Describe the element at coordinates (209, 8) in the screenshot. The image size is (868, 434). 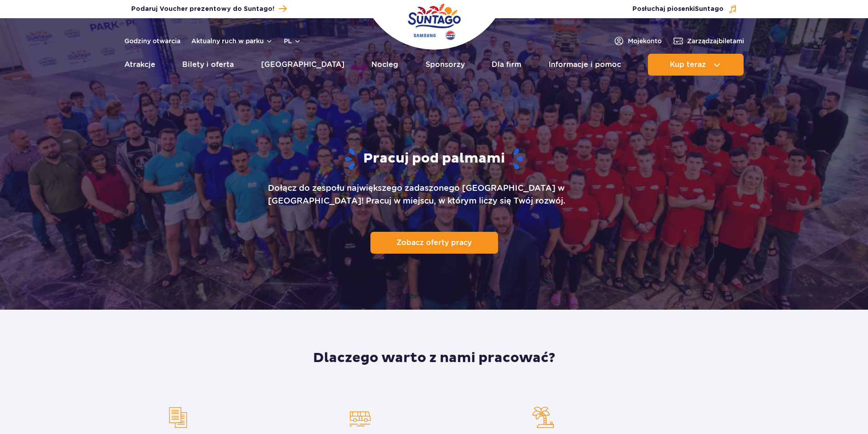
I see `a: Podaruj Voucher prezentowy do Suntago!` at that location.